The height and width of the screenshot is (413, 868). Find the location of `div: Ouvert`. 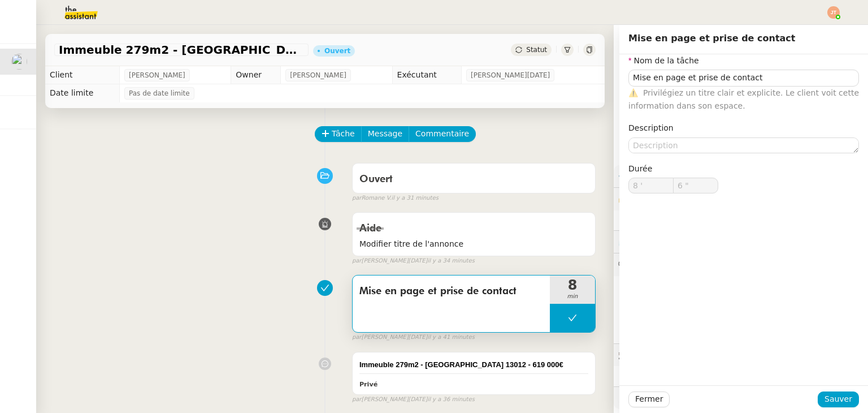

div: Ouvert is located at coordinates (337, 51).